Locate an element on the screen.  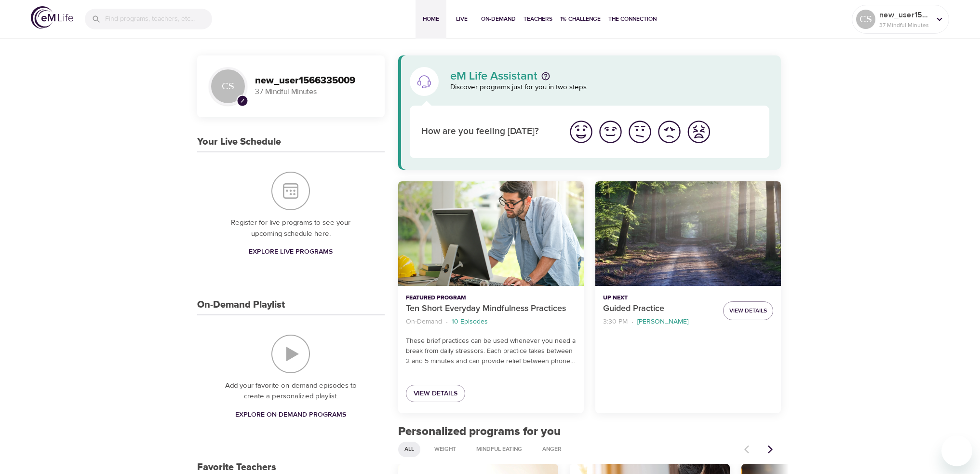
img: Your Live Schedule is located at coordinates (291, 191).